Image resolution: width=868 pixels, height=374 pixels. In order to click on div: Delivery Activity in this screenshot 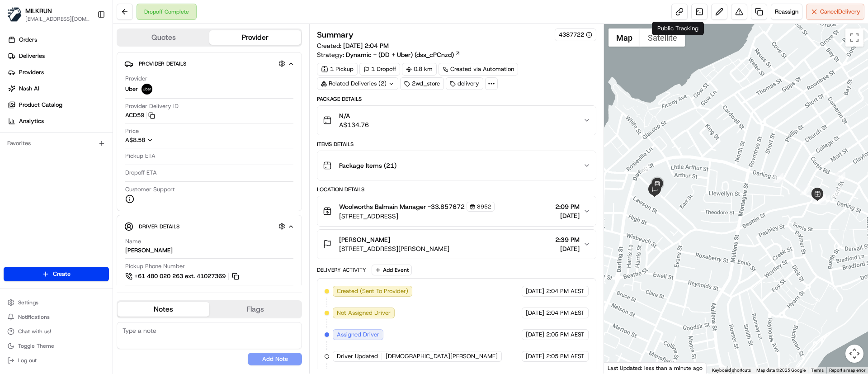, I will do `click(341, 270)`.